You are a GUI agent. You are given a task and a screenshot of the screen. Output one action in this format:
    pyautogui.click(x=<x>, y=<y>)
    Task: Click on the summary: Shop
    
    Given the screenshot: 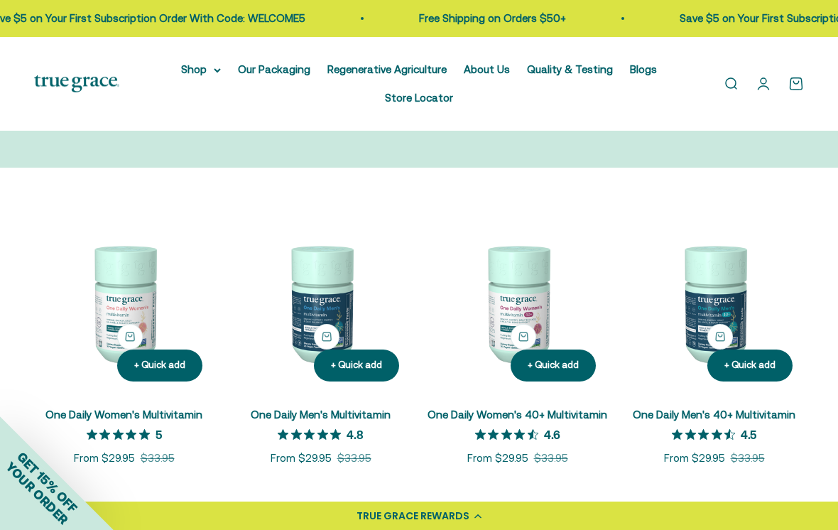 What is the action you would take?
    pyautogui.click(x=201, y=70)
    